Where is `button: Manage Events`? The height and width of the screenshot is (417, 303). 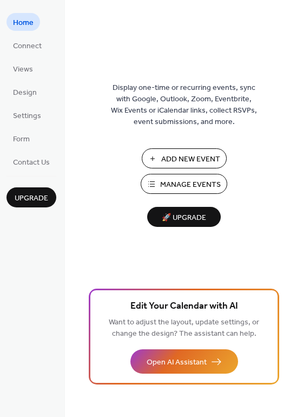
button: Manage Events is located at coordinates (184, 183).